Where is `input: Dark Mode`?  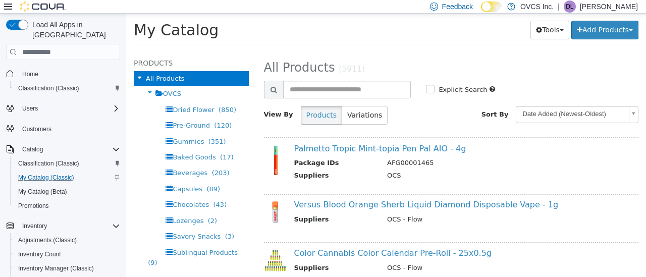
input: Dark Mode is located at coordinates (491, 7).